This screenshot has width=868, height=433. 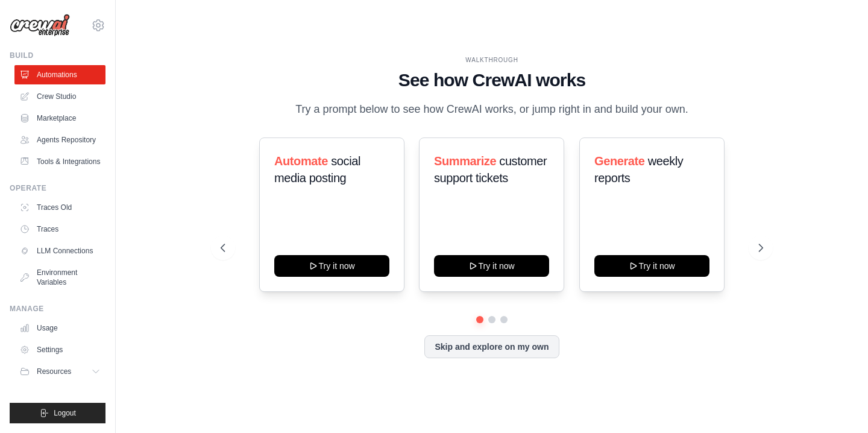 I want to click on a: Marketplace, so click(x=60, y=118).